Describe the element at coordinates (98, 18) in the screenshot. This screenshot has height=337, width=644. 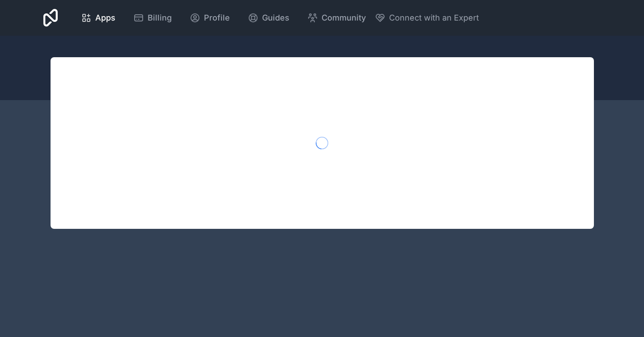
I see `a: Apps` at that location.